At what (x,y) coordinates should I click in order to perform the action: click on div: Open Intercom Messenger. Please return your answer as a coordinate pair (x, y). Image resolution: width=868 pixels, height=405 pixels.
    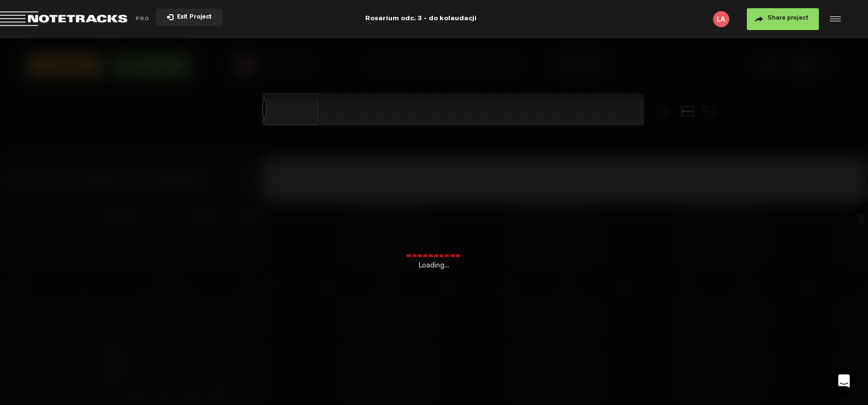
    Looking at the image, I should click on (844, 381).